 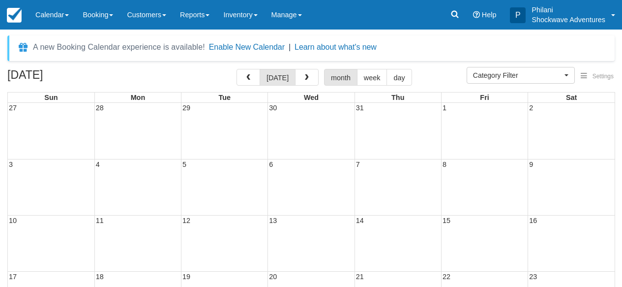 What do you see at coordinates (533, 276) in the screenshot?
I see `span: 23` at bounding box center [533, 276].